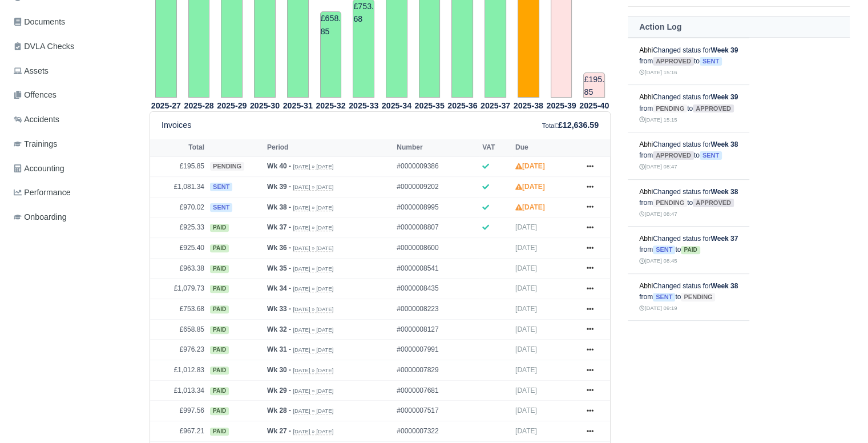 This screenshot has width=868, height=443. What do you see at coordinates (34, 95) in the screenshot?
I see `span: Offences` at bounding box center [34, 95].